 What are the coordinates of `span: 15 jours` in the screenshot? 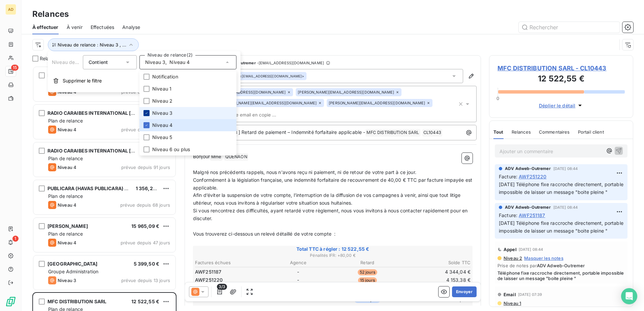 It's located at (367, 280).